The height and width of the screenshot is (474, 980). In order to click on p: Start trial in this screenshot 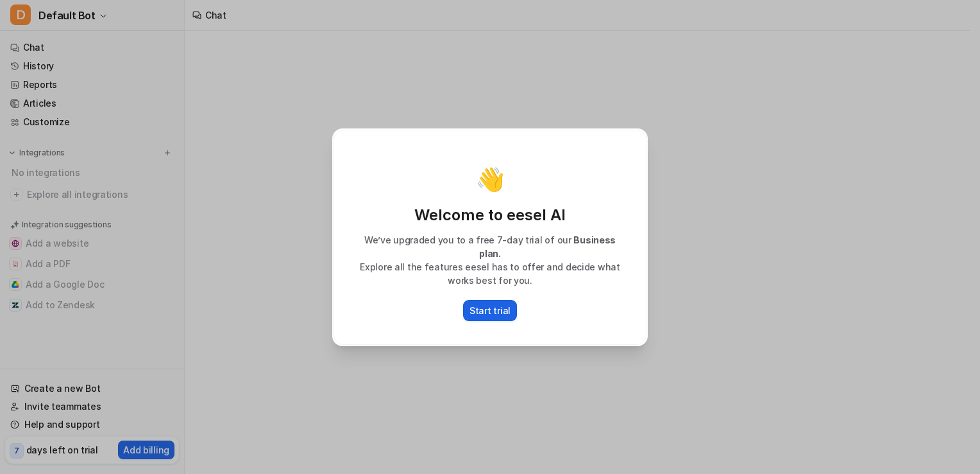, I will do `click(490, 310)`.